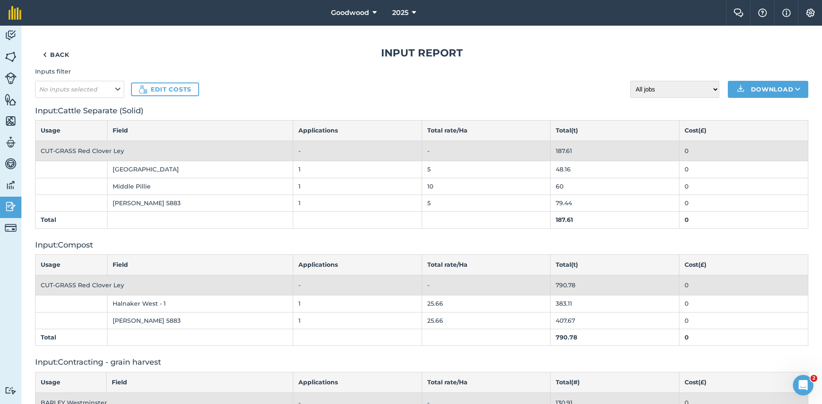 This screenshot has width=822, height=404. Describe the element at coordinates (80, 71) in the screenshot. I see `h4: Inputs filter` at that location.